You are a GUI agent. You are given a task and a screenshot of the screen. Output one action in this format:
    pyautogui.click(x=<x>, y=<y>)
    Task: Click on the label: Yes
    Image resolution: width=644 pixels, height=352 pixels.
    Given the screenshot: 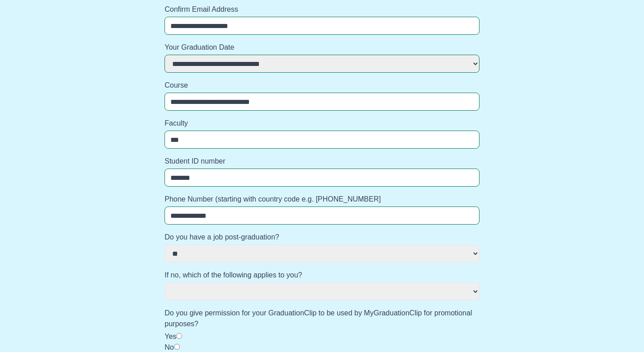 What is the action you would take?
    pyautogui.click(x=171, y=337)
    